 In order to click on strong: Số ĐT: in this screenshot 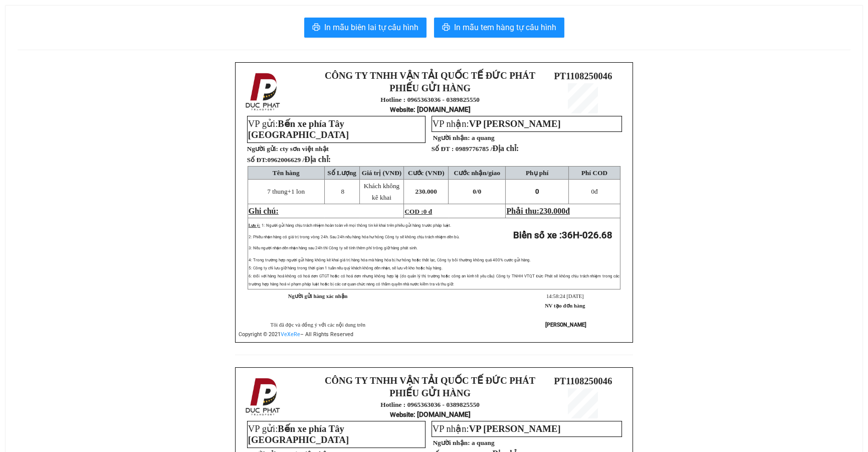, I will do `click(288, 160)`.